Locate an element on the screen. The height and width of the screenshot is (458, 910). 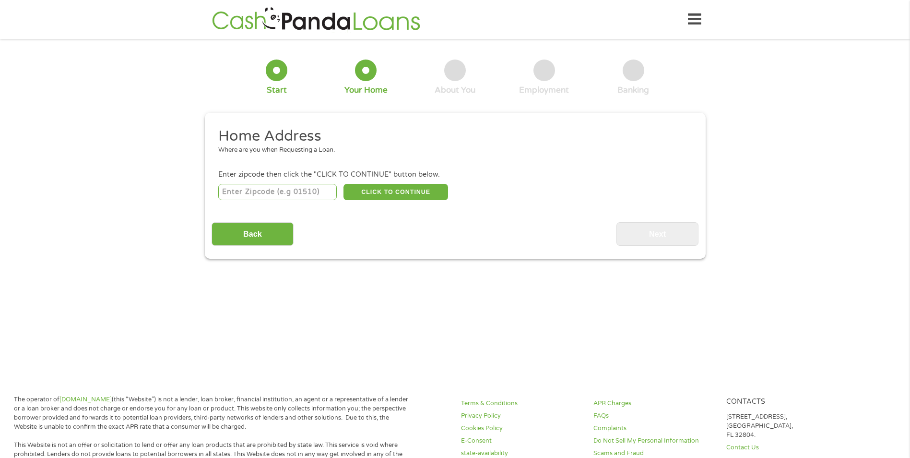
a: Cookies Policy is located at coordinates (522, 428).